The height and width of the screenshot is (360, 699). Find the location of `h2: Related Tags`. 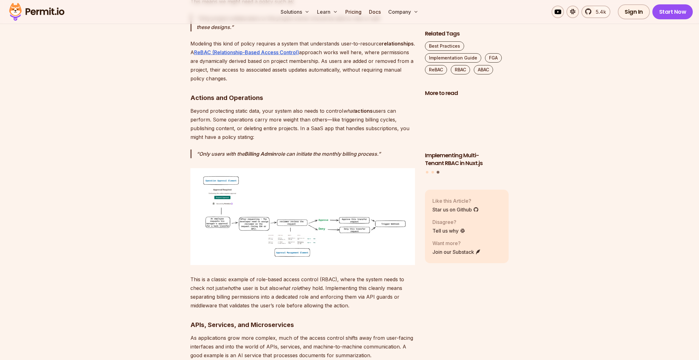

h2: Related Tags is located at coordinates (467, 34).